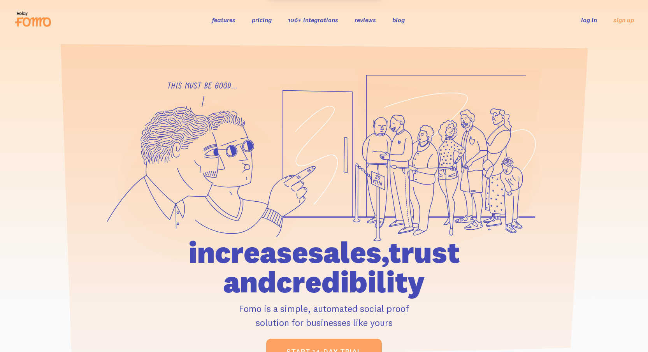 Image resolution: width=648 pixels, height=352 pixels. Describe the element at coordinates (623, 20) in the screenshot. I see `a: sign up` at that location.